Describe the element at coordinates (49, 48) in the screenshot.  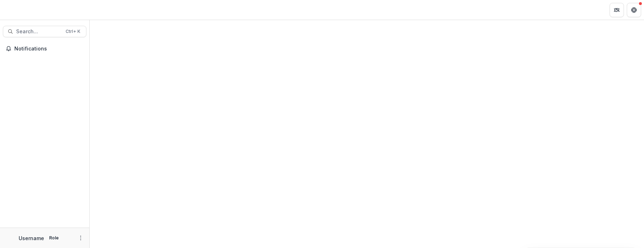
I see `span: Notifications` at that location.